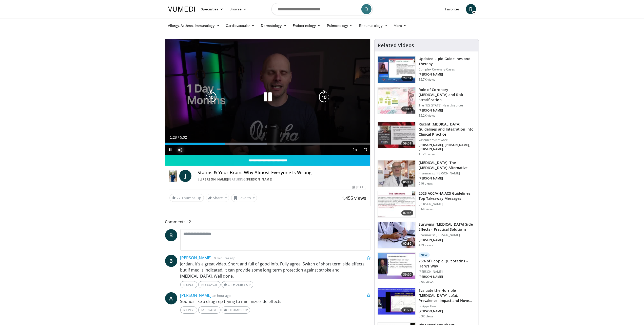 The width and height of the screenshot is (644, 325). What do you see at coordinates (282, 173) in the screenshot?
I see `h4: Statins & Your Brain: Why Almost Everyone Is Wrong` at bounding box center [282, 173].